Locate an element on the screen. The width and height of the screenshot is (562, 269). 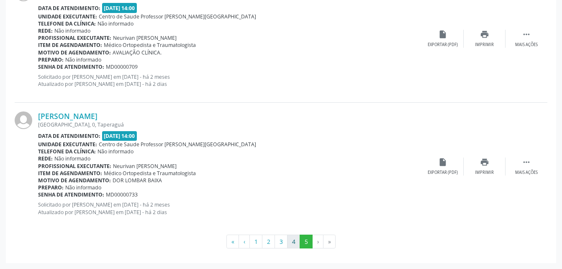
img: img is located at coordinates (23, 120).